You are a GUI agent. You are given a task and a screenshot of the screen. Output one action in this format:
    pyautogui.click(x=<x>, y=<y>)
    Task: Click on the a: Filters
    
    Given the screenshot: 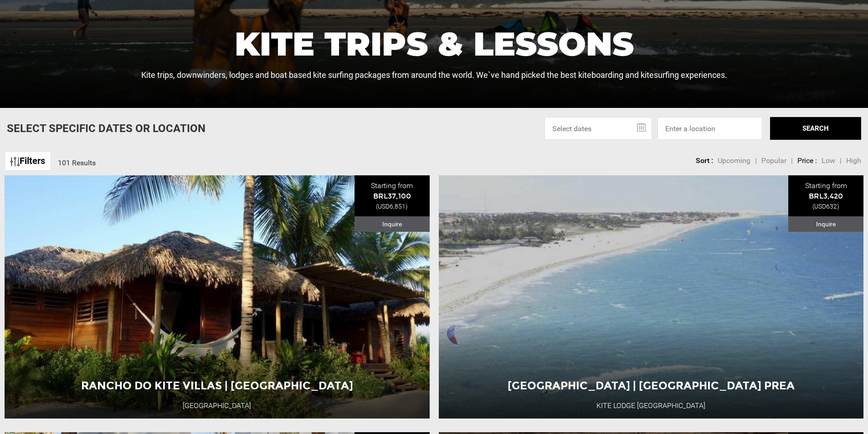 What is the action you would take?
    pyautogui.click(x=28, y=161)
    